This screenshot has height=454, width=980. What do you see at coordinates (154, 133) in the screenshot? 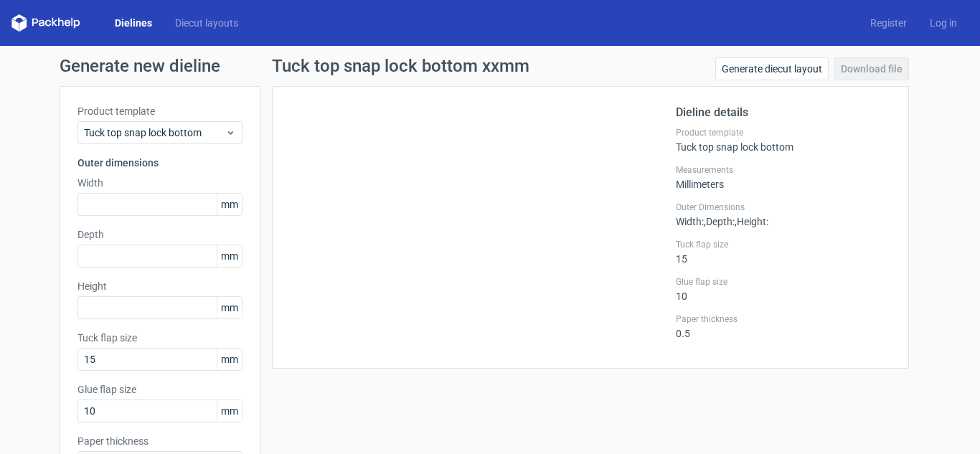
I see `span: Tuck top snap lock bottom` at bounding box center [154, 133].